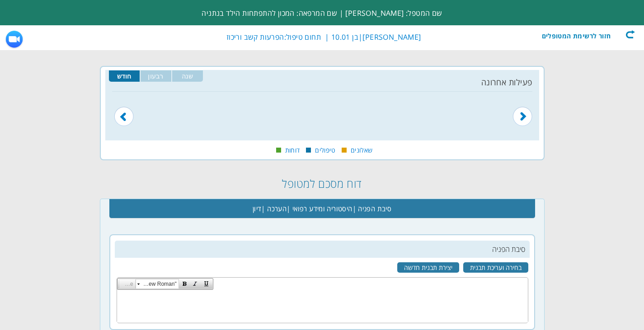  Describe the element at coordinates (127, 284) in the screenshot. I see `a: Size` at that location.